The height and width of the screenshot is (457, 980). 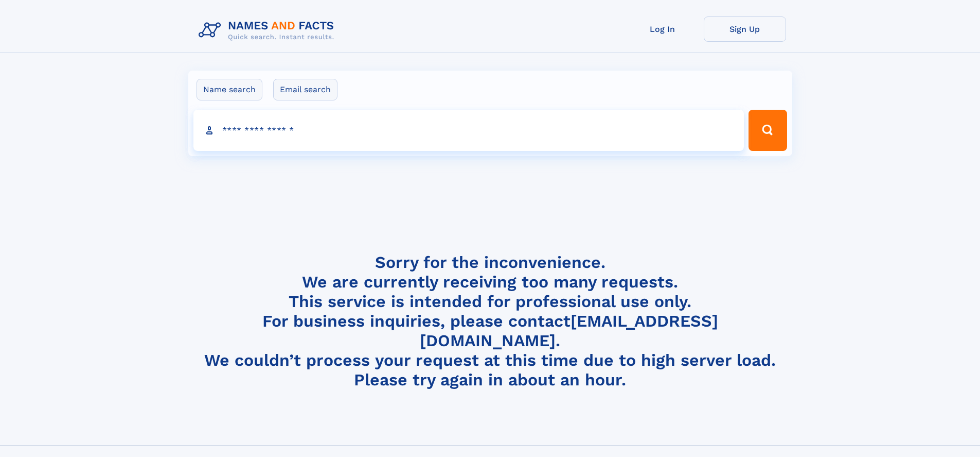 I want to click on a: Sign Up, so click(x=745, y=29).